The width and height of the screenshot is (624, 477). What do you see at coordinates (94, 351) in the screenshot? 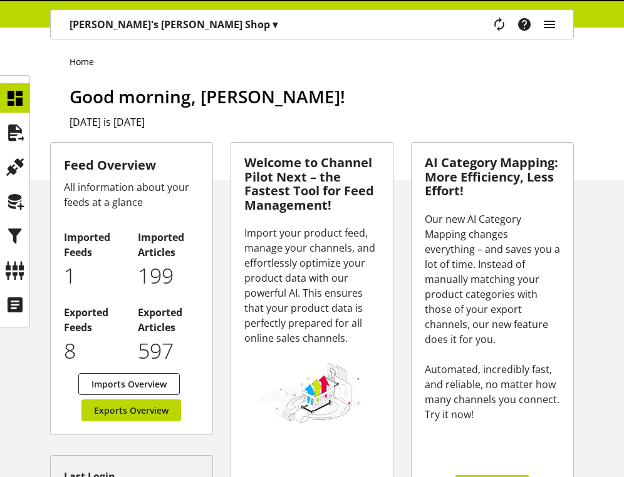
I see `p: 8` at bounding box center [94, 351].